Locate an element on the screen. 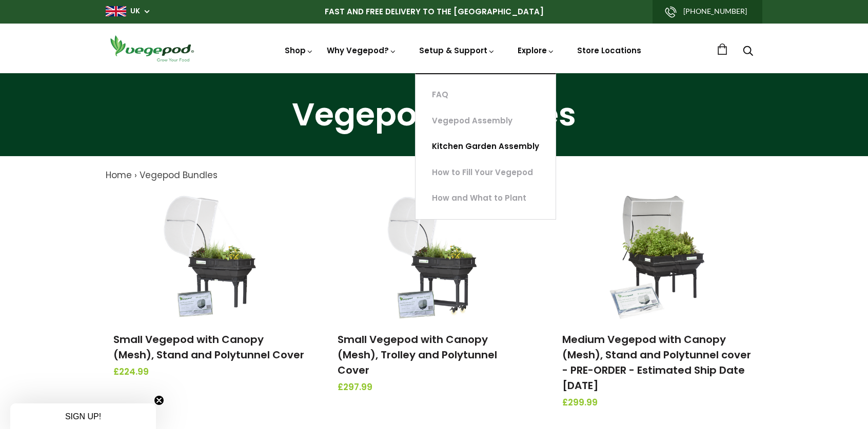 The width and height of the screenshot is (868, 429). a: Setup & Support is located at coordinates (457, 88).